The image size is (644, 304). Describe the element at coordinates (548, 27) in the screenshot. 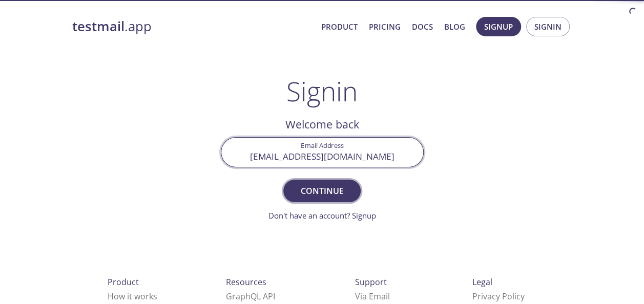

I see `span: Signin` at that location.